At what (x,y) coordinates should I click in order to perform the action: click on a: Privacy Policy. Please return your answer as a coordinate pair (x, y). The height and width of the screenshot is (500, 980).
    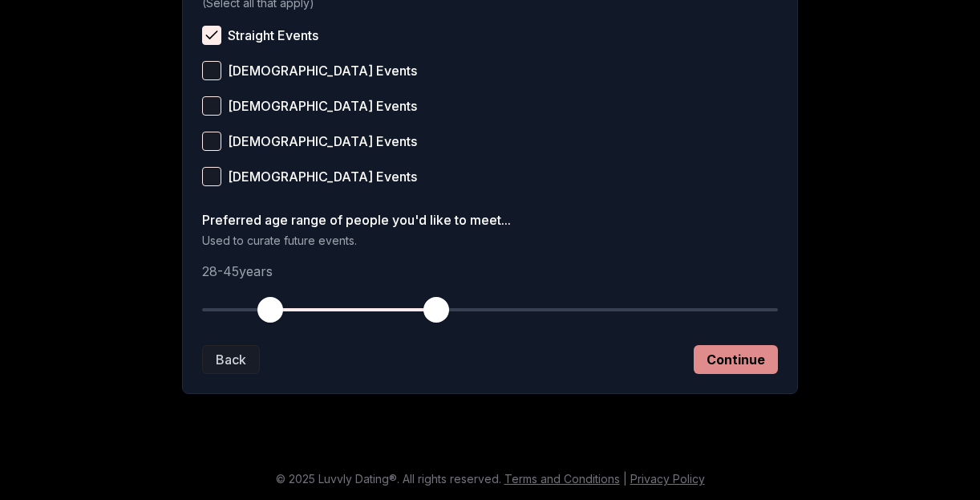
    Looking at the image, I should click on (667, 478).